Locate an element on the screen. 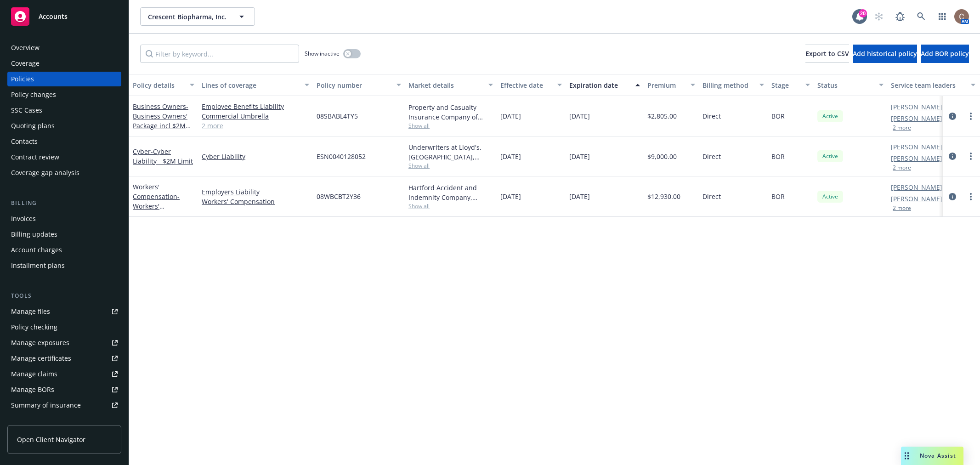  div: Invoices is located at coordinates (23, 219).